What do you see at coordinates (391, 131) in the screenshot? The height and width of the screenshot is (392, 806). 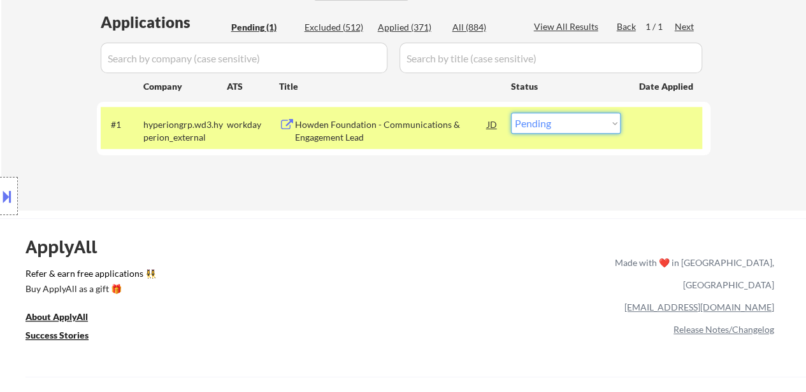 I see `div: Howden Foundation - Communications & Engagement Lead` at bounding box center [391, 131].